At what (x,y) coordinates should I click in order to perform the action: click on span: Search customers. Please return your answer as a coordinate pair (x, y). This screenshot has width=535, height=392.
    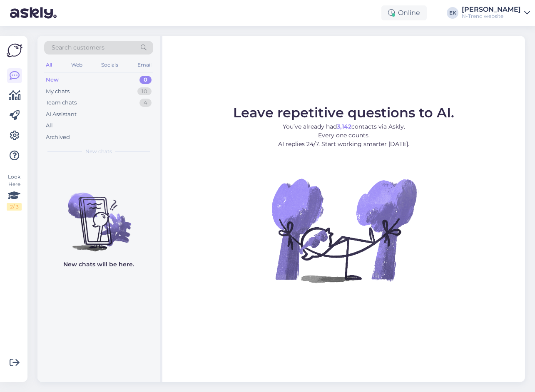
    Looking at the image, I should click on (78, 48).